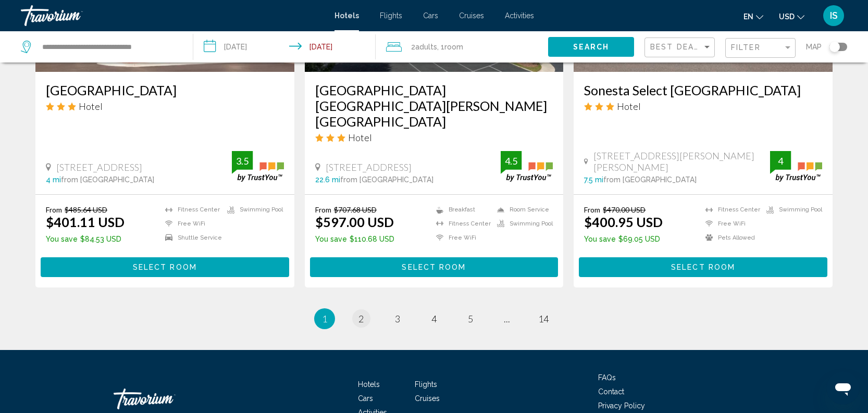 This screenshot has height=413, width=868. Describe the element at coordinates (85, 239) in the screenshot. I see `p: $84.53 USD` at that location.